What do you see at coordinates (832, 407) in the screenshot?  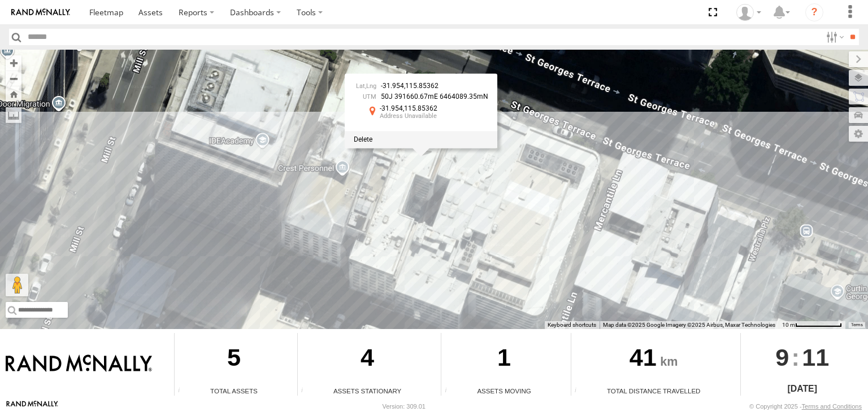 I see `a: Terms and Conditions` at bounding box center [832, 407].